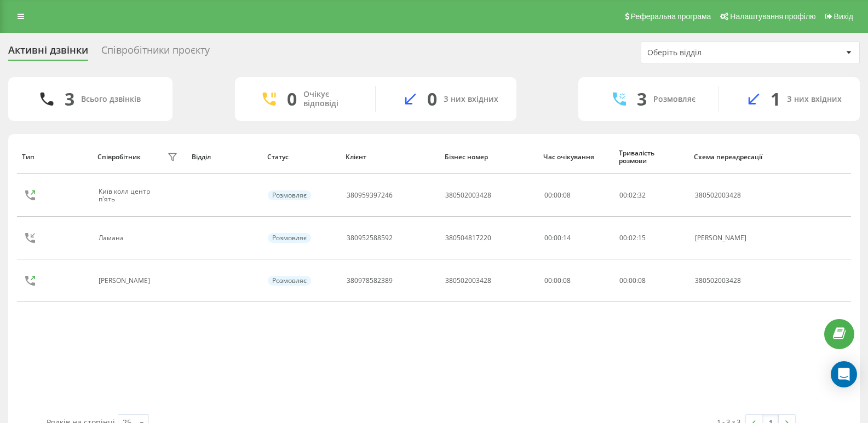 The height and width of the screenshot is (423, 868). What do you see at coordinates (112, 238) in the screenshot?
I see `div: Ламана` at bounding box center [112, 238].